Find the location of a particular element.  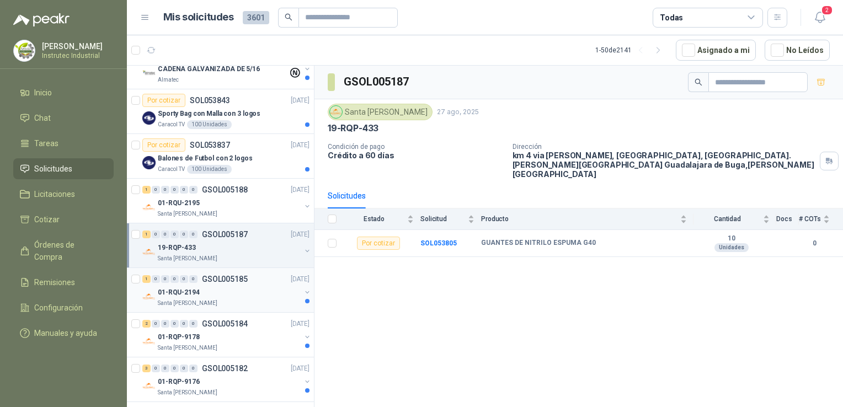

p: SOL053837 is located at coordinates (210, 145).